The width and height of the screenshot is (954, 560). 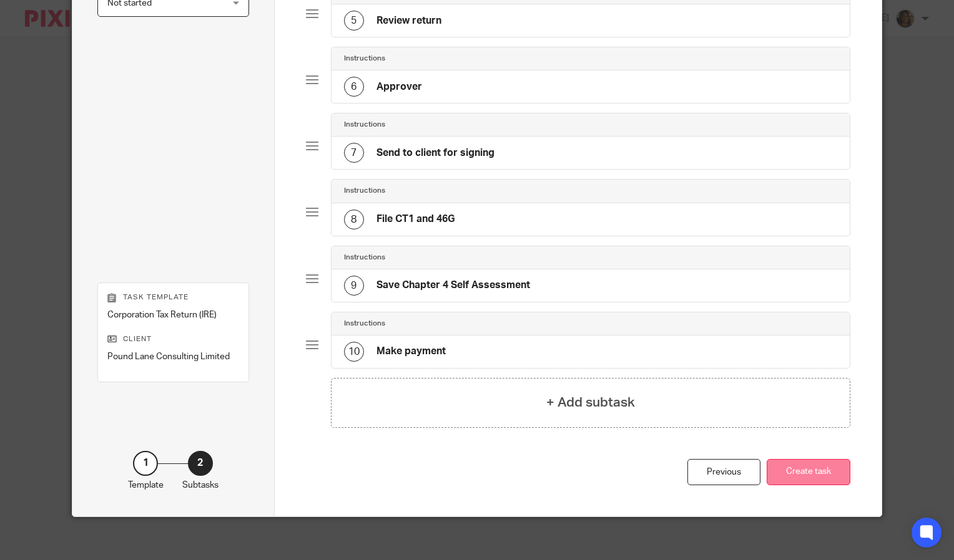 What do you see at coordinates (410, 351) in the screenshot?
I see `h4: Make payment` at bounding box center [410, 351].